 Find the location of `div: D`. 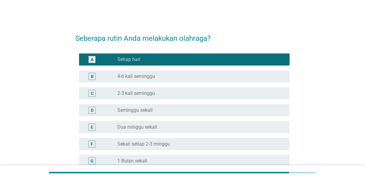

div: D is located at coordinates (92, 110).